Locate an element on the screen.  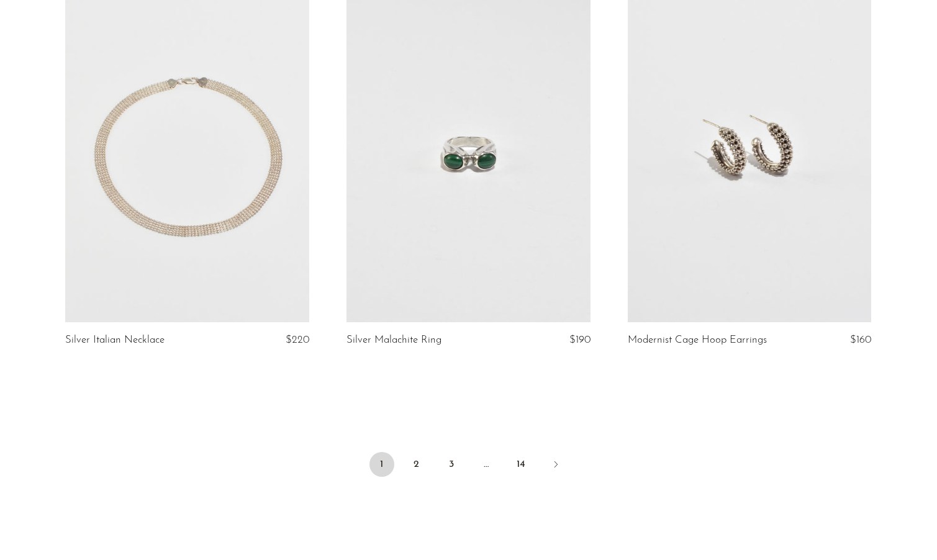
a: Modernist Cage Hoop Earrings is located at coordinates (697, 340).